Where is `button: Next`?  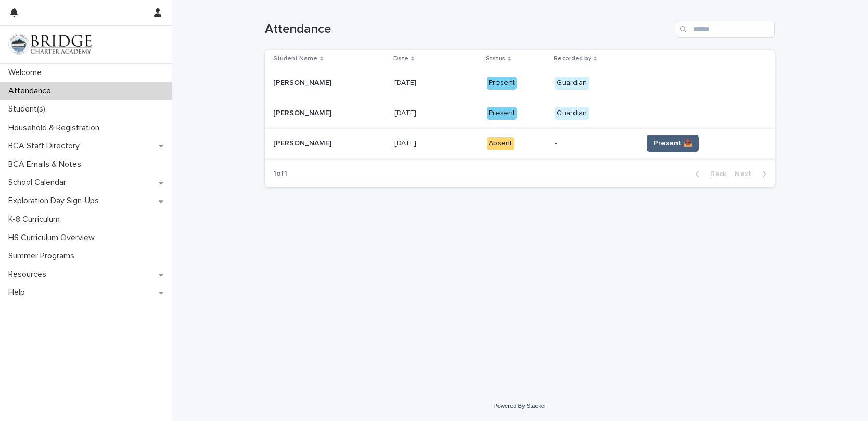 button: Next is located at coordinates (752, 174).